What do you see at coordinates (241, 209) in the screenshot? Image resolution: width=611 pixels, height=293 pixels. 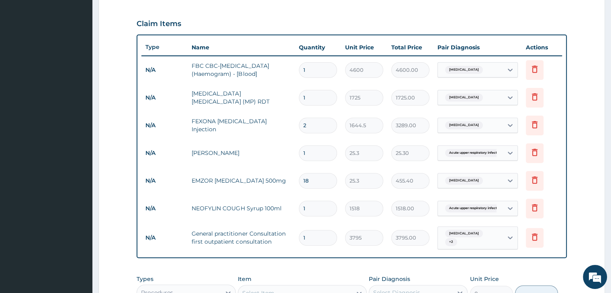 I see `td: NEOFYLIN COUGH Syrup 100ml` at bounding box center [241, 209].